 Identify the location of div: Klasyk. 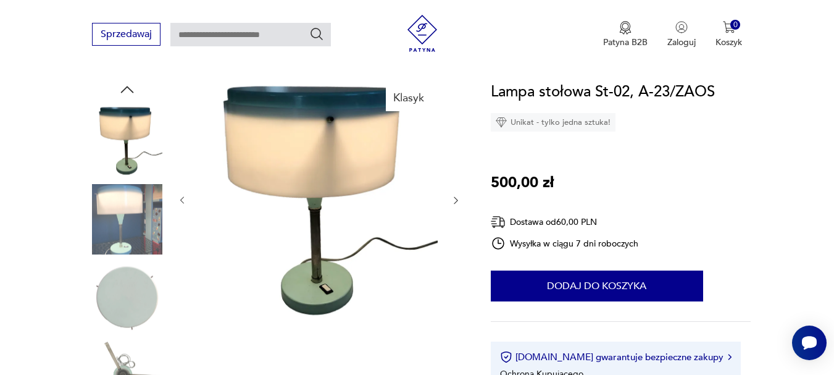
(409, 98).